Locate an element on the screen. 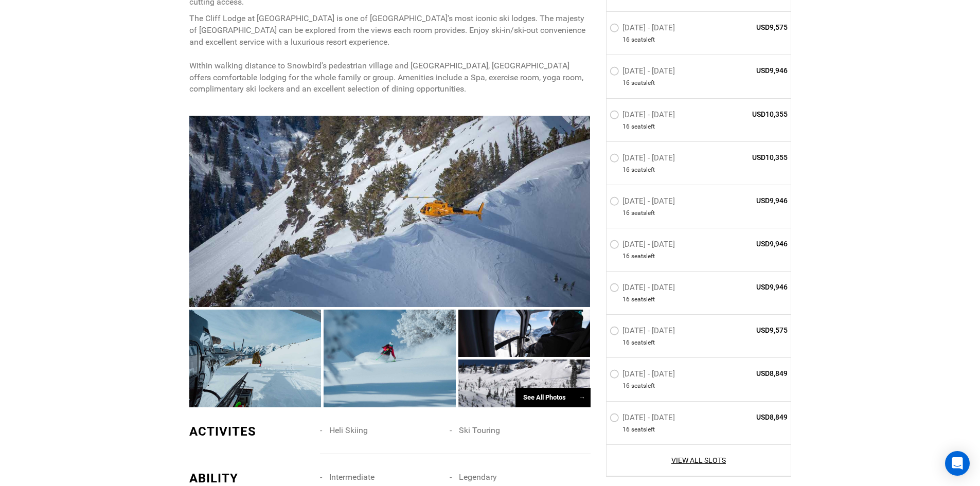 This screenshot has height=486, width=980. span: Ski Touring is located at coordinates (479, 429).